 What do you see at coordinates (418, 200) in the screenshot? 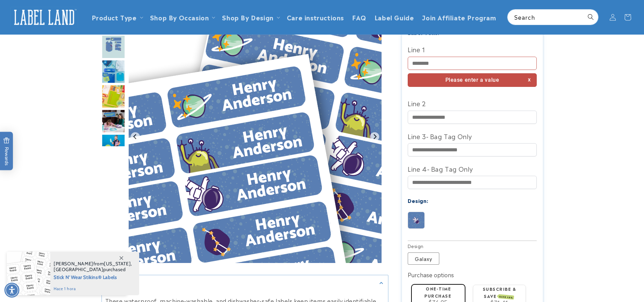
I see `label: Design:` at bounding box center [418, 200].